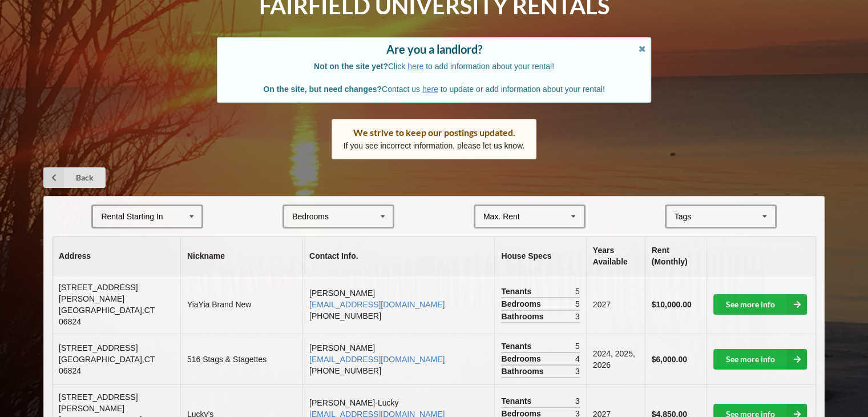 Image resolution: width=868 pixels, height=417 pixels. I want to click on th: Years Available, so click(615, 256).